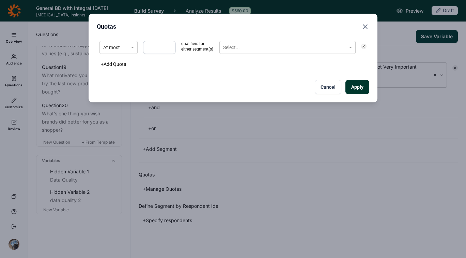 The width and height of the screenshot is (466, 258). What do you see at coordinates (364, 46) in the screenshot?
I see `div: Remove` at bounding box center [364, 46].